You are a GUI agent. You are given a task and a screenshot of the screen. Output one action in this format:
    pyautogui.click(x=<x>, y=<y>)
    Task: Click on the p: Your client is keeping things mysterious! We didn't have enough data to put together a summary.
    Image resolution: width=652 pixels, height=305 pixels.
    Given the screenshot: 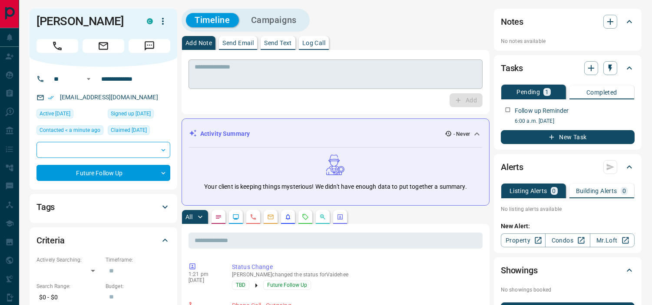 What is the action you would take?
    pyautogui.click(x=335, y=187)
    